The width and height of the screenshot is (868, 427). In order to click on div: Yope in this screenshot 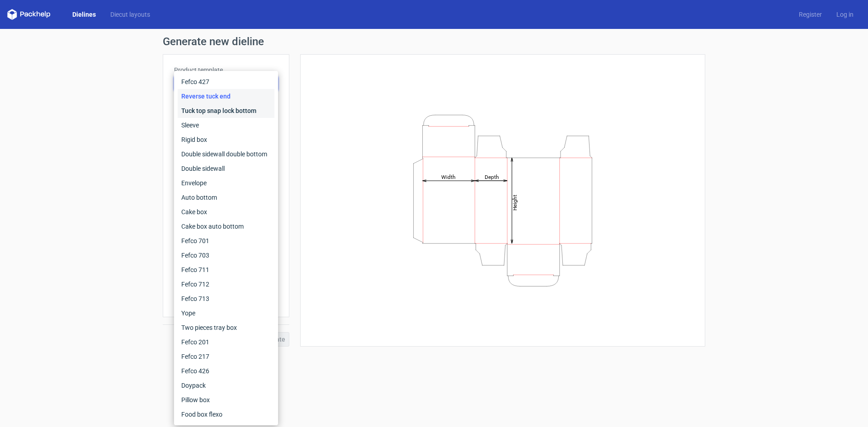, I will do `click(226, 313)`.